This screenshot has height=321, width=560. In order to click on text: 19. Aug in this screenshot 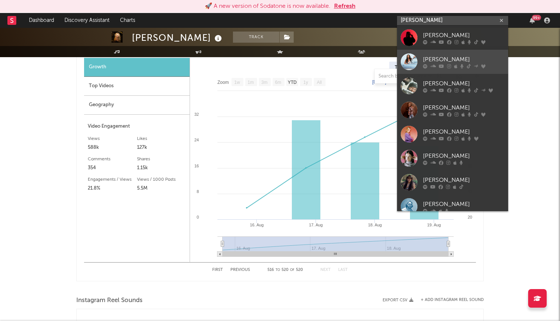, I will do `click(434, 225)`.